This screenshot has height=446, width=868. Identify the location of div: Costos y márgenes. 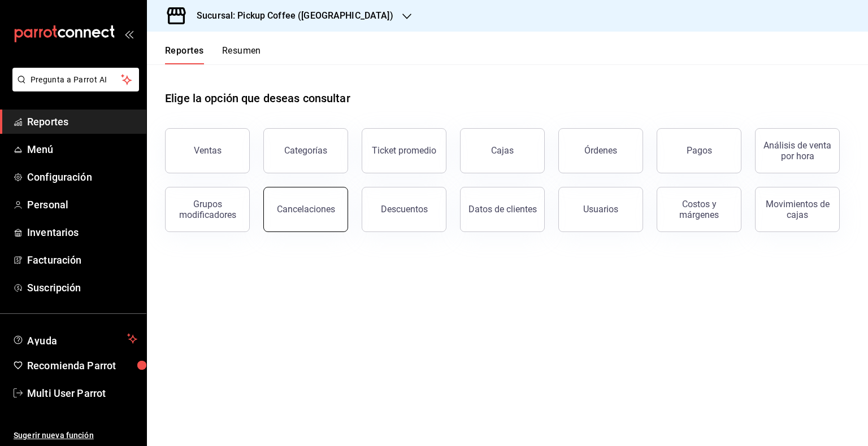
(698, 210).